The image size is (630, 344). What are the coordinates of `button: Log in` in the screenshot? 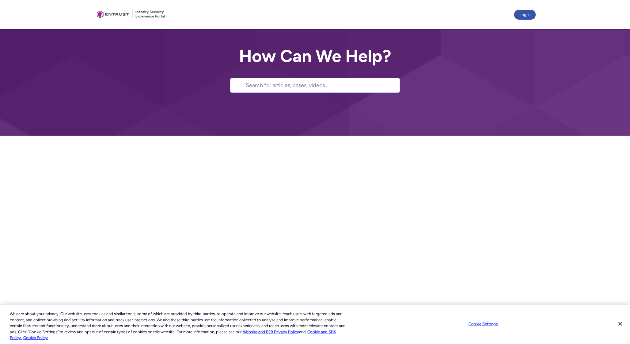 It's located at (525, 15).